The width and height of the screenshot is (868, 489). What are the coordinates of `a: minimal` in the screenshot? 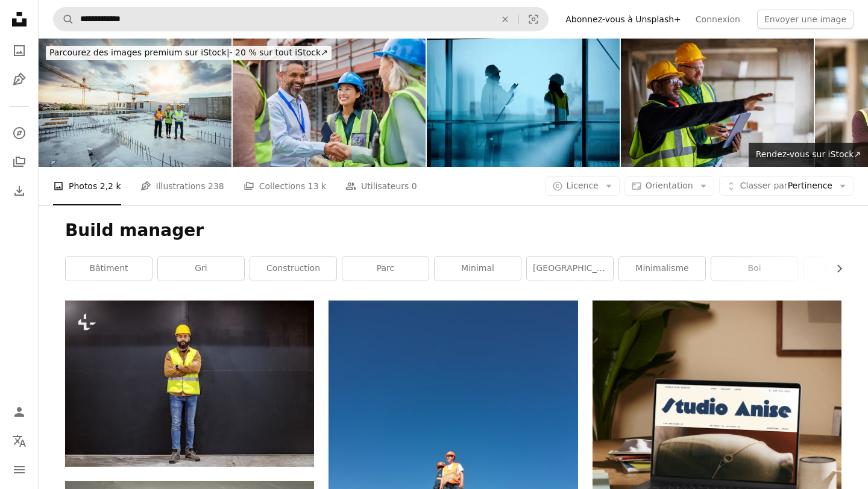 It's located at (478, 268).